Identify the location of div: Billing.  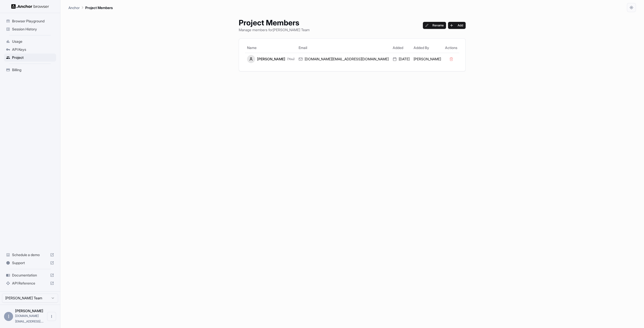
(30, 70).